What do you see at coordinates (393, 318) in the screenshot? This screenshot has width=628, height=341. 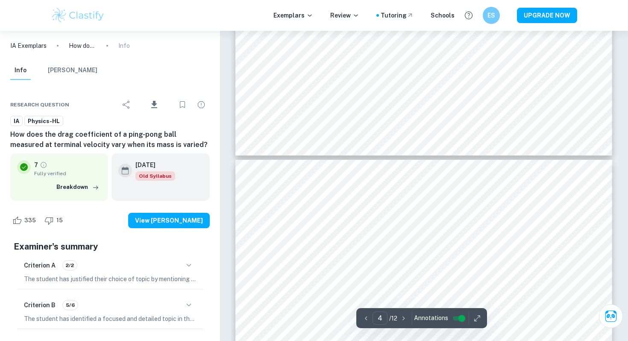 I see `p: / 12` at bounding box center [393, 318].